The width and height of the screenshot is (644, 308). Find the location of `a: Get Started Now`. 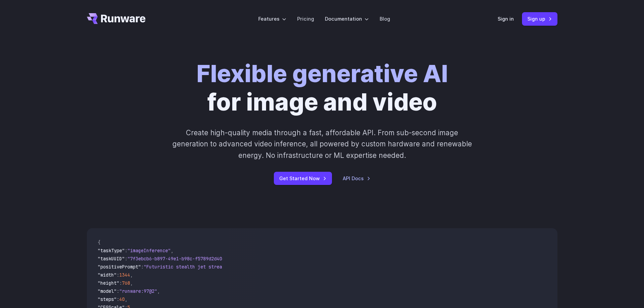

a: Get Started Now is located at coordinates (303, 178).